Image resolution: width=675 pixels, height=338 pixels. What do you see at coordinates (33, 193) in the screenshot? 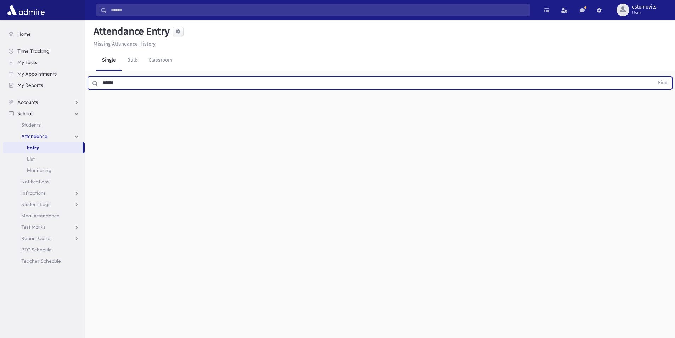
I see `span: Infractions` at bounding box center [33, 193].